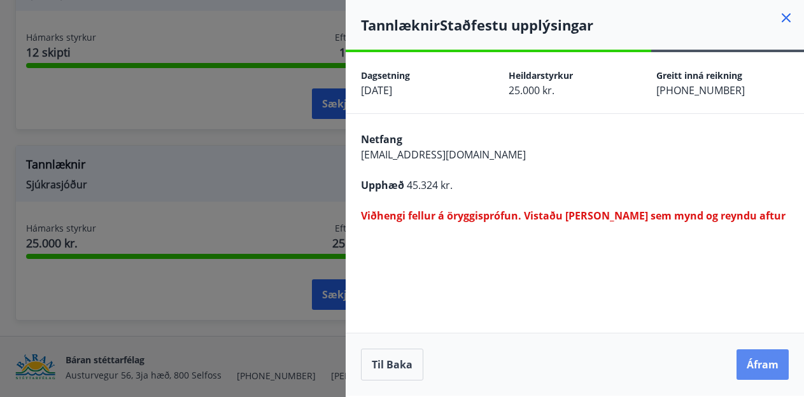 Image resolution: width=804 pixels, height=397 pixels. Describe the element at coordinates (763, 365) in the screenshot. I see `button: Áfram` at that location.